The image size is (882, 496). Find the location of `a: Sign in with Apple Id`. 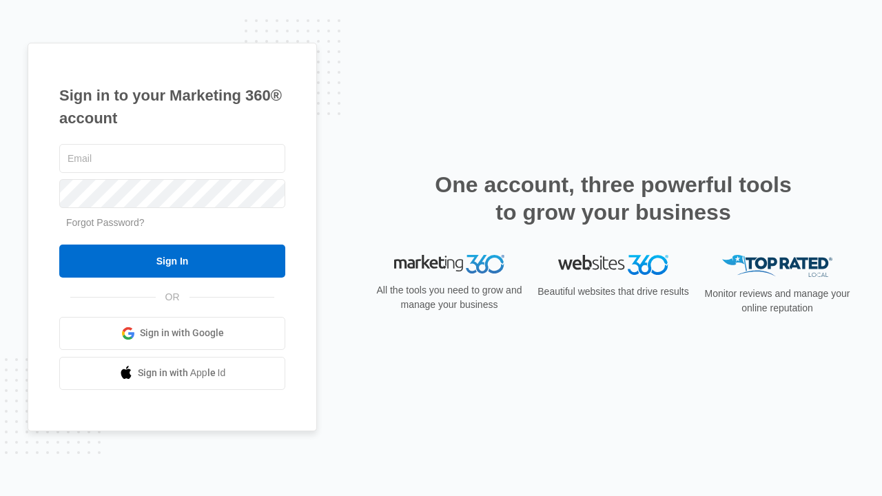

a: Sign in with Apple Id is located at coordinates (172, 373).